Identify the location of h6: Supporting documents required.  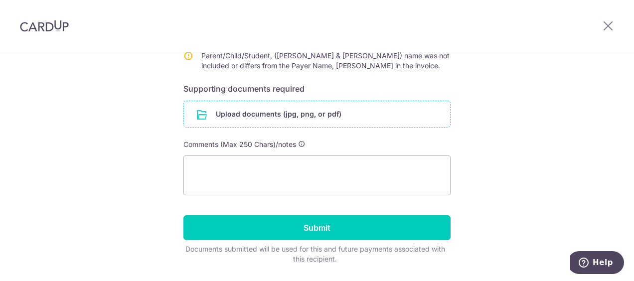
(317, 89).